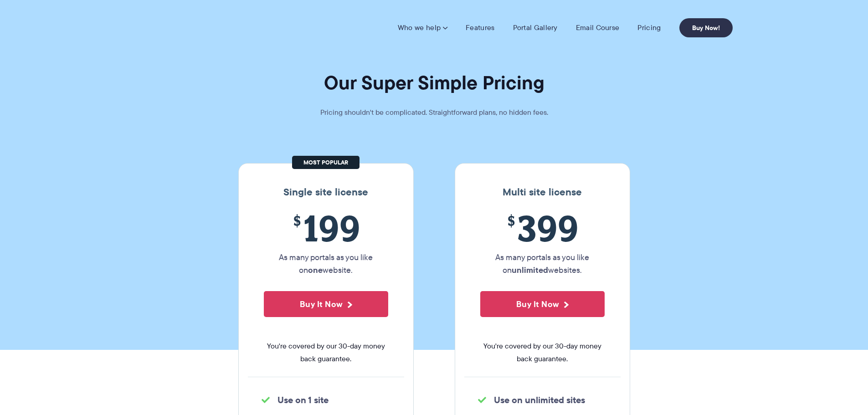  What do you see at coordinates (598, 28) in the screenshot?
I see `a: Email Course` at bounding box center [598, 28].